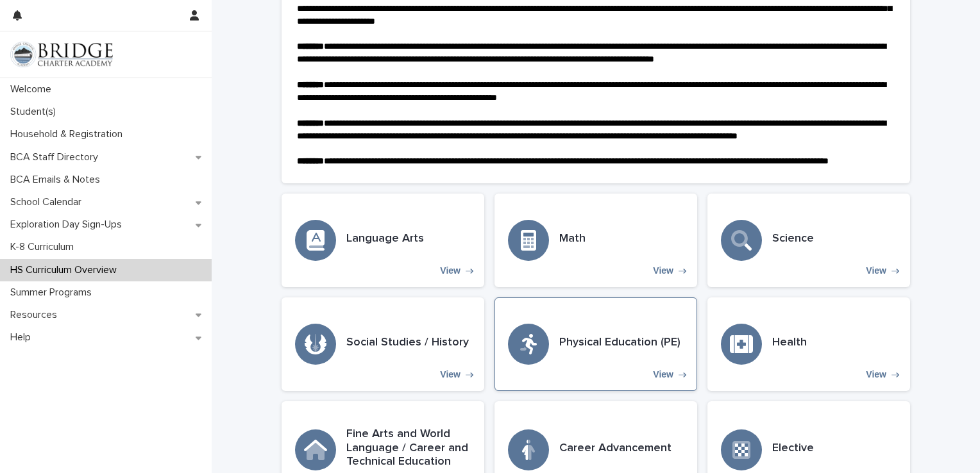  What do you see at coordinates (58, 180) in the screenshot?
I see `p: BCA Emails & Notes` at bounding box center [58, 180].